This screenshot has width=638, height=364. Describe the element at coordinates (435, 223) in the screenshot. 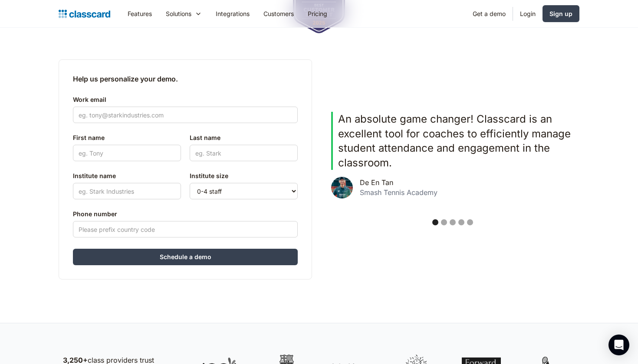

I see `div: Show slide 1 of 5` at that location.